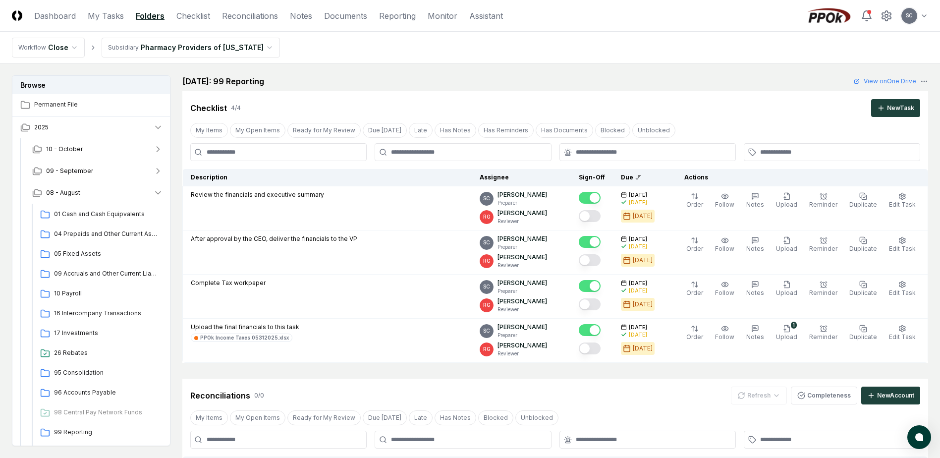 Image resolution: width=940 pixels, height=458 pixels. What do you see at coordinates (259, 395) in the screenshot?
I see `div: 0 / 0` at bounding box center [259, 395].